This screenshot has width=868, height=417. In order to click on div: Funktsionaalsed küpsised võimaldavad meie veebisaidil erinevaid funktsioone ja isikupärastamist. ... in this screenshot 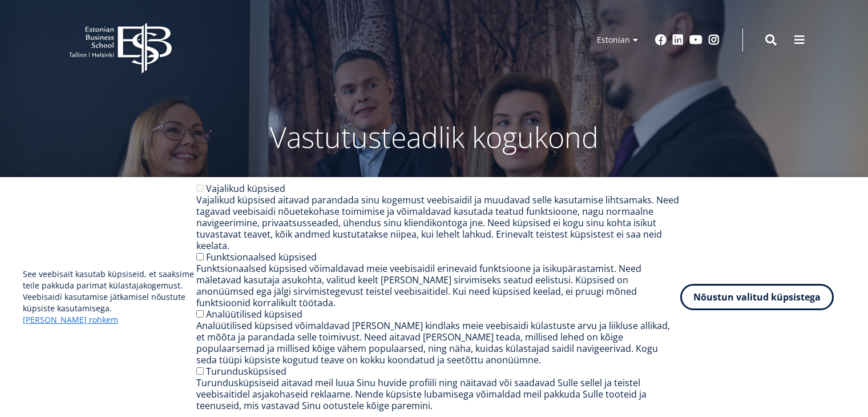, I will do `click(438, 286)`.